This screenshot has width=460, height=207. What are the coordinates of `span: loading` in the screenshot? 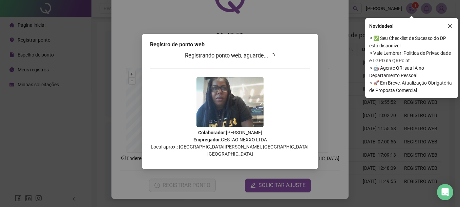 It's located at (272, 56).